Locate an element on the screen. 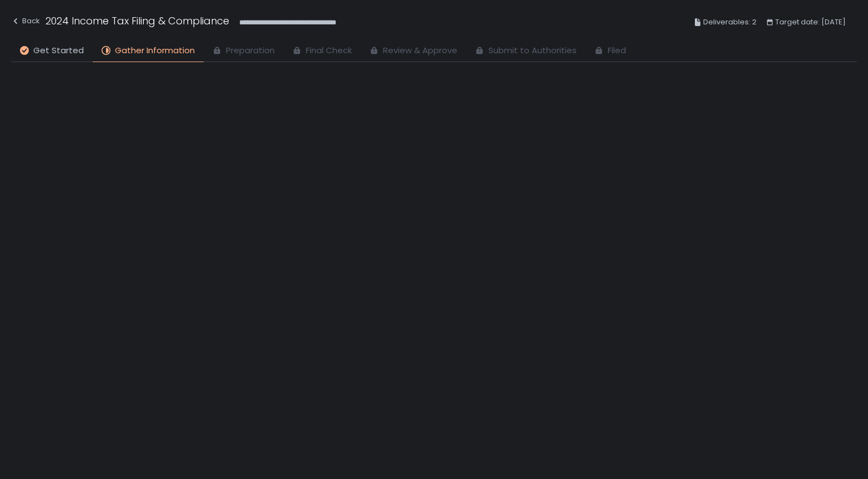  div: Back is located at coordinates (25, 21).